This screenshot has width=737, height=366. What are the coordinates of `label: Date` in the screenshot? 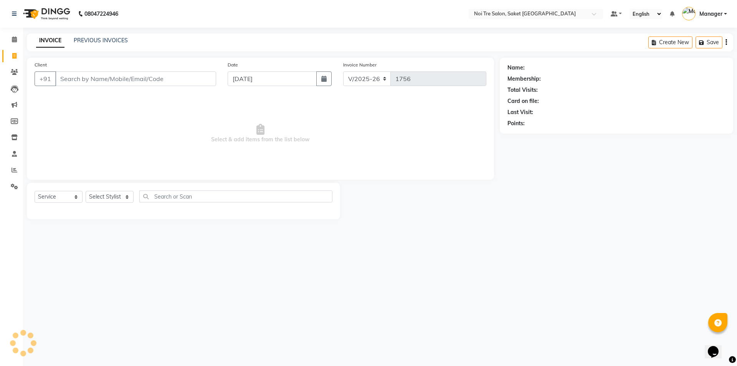 It's located at (233, 65).